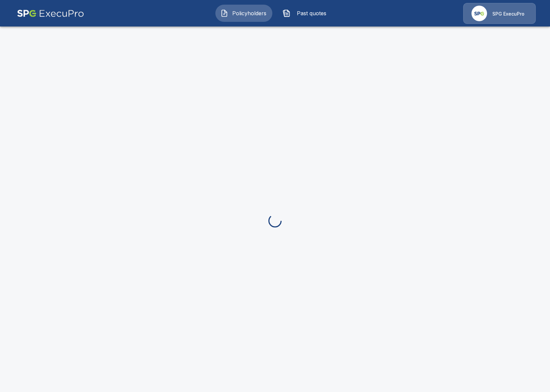 The width and height of the screenshot is (550, 392). Describe the element at coordinates (244, 13) in the screenshot. I see `button: Policyholders IconPolicyholders` at that location.